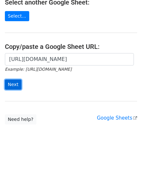 The image size is (142, 175). I want to click on a: Google Sheets, so click(117, 118).